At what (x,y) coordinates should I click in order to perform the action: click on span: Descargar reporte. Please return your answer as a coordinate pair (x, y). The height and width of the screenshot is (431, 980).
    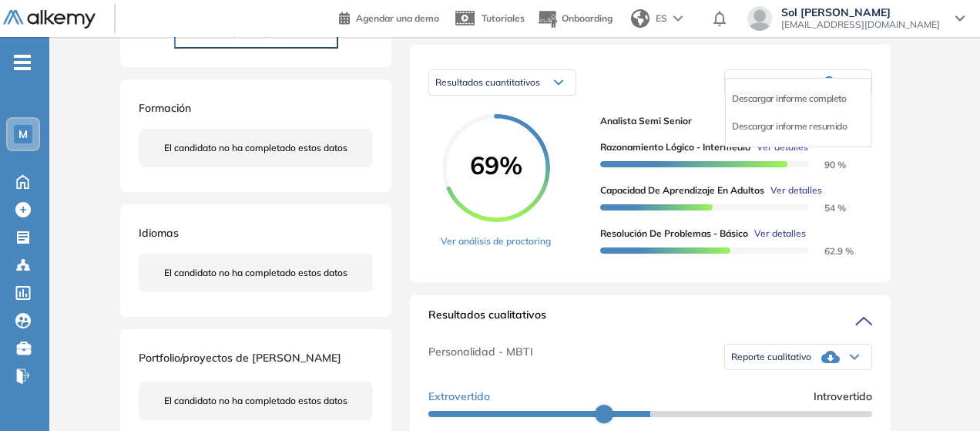
    Looking at the image, I should click on (770, 82).